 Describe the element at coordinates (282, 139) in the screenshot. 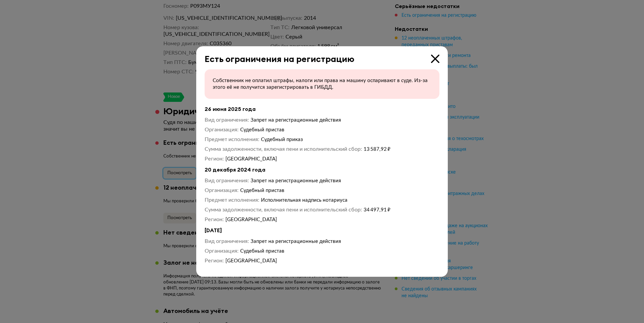

I see `span: Судебный приказ` at that location.